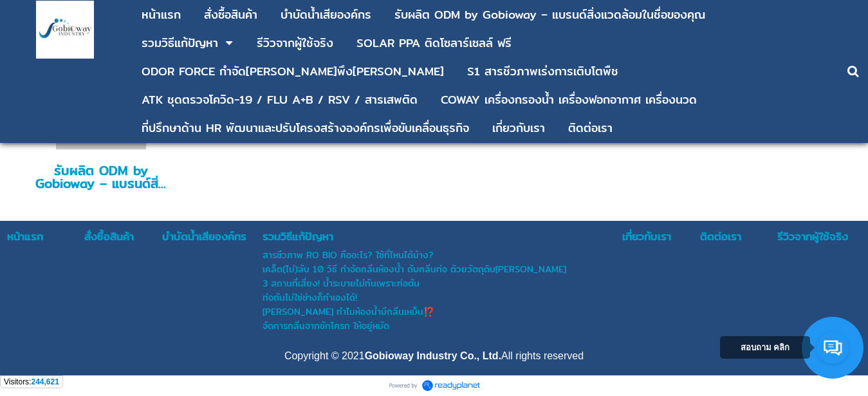  I want to click on a: จัดการกลิ่นจากชักโครก ให้อยู่หมัด, so click(442, 326).